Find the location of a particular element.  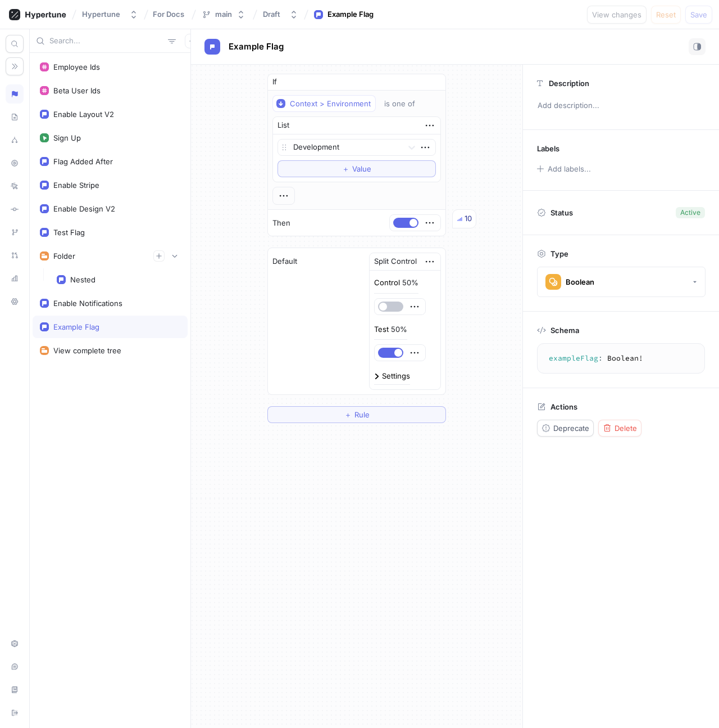

button: main is located at coordinates (223, 14).